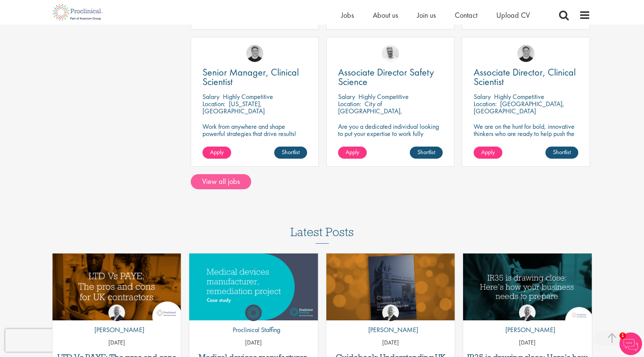  I want to click on span: Associate Director Safety Science, so click(386, 77).